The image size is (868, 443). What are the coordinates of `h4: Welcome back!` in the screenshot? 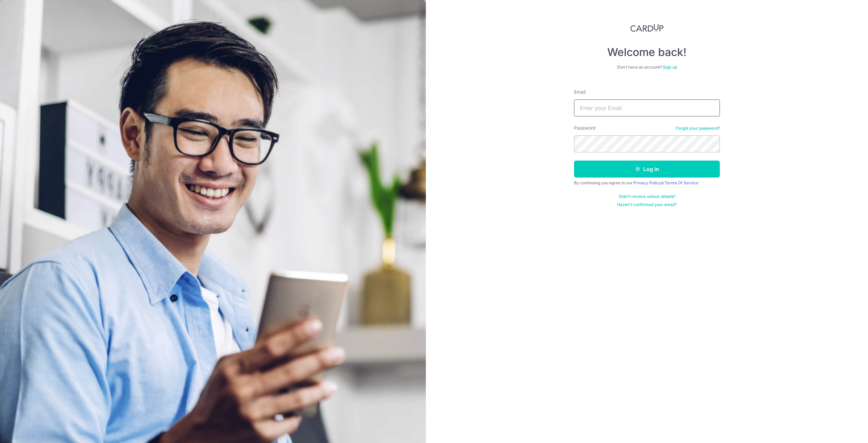 It's located at (647, 52).